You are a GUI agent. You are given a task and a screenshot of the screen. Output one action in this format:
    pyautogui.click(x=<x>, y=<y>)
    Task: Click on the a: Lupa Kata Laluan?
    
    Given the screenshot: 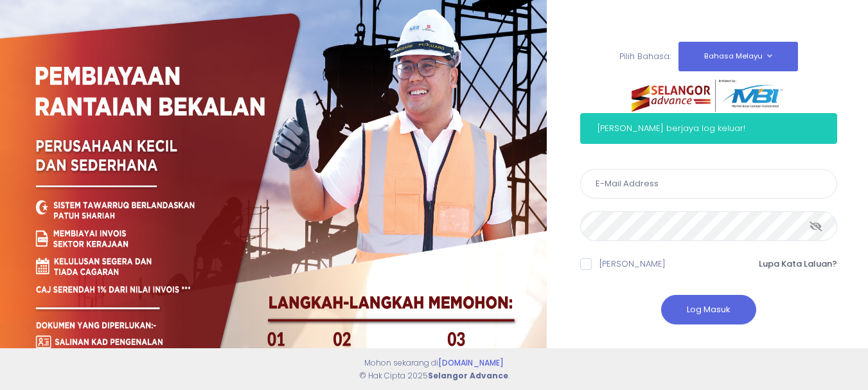 What is the action you would take?
    pyautogui.click(x=798, y=265)
    